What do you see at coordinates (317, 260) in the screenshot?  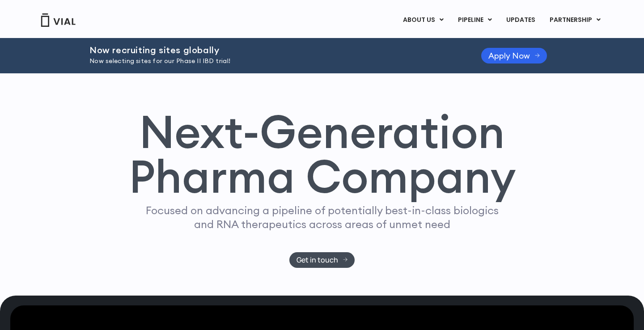 I see `span: Get in touch` at bounding box center [317, 260].